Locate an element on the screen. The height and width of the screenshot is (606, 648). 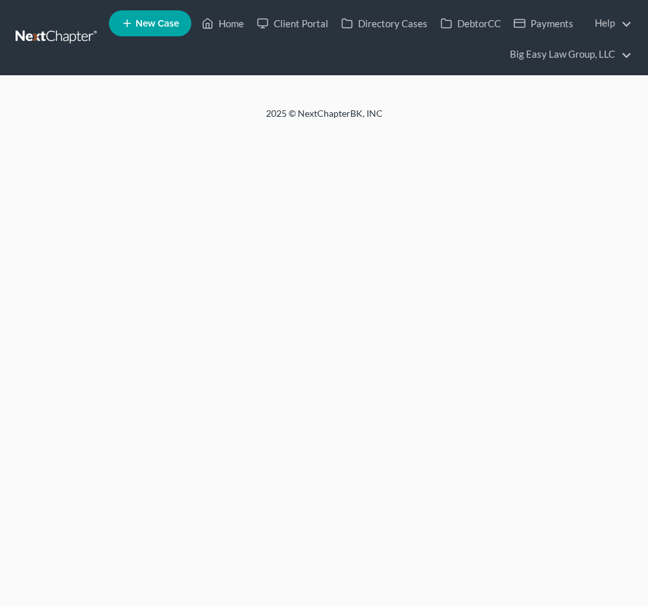
a: DebtorCC is located at coordinates (470, 23).